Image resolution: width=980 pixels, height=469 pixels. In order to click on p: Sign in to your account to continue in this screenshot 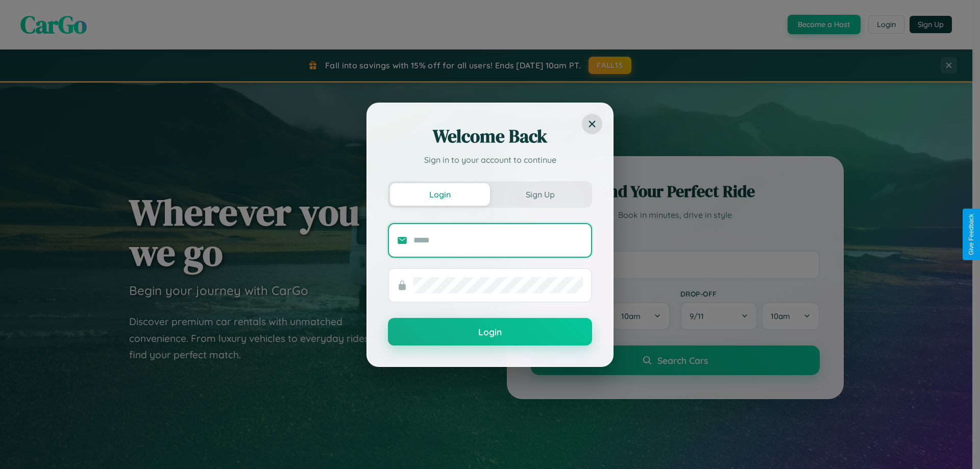, I will do `click(490, 160)`.